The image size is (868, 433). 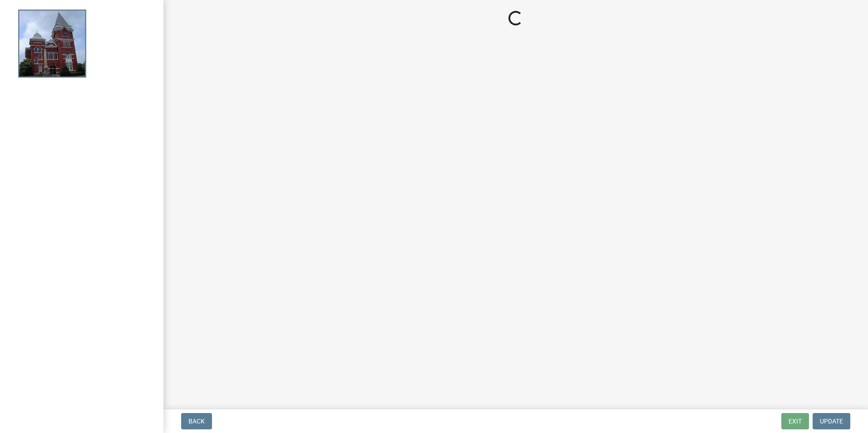 What do you see at coordinates (831, 421) in the screenshot?
I see `button: Update` at bounding box center [831, 421].